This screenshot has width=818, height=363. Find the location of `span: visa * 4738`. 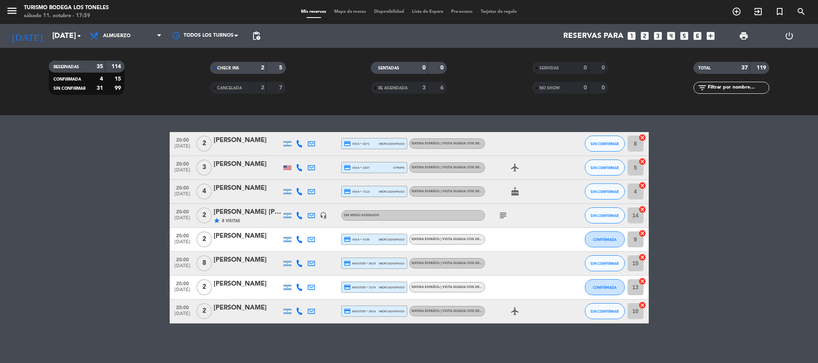

span: visa * 4738 is located at coordinates (357, 240).